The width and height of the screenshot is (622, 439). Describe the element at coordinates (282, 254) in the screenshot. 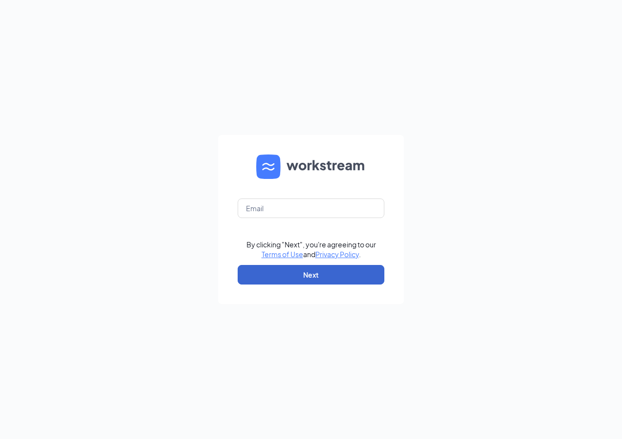

I see `a: Terms of Use` at that location.